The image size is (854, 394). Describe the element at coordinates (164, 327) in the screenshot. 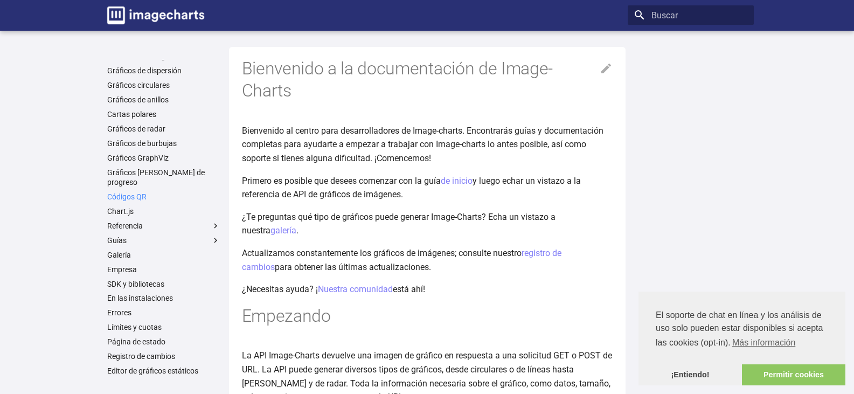

I see `a: Límites y cuotas` at that location.